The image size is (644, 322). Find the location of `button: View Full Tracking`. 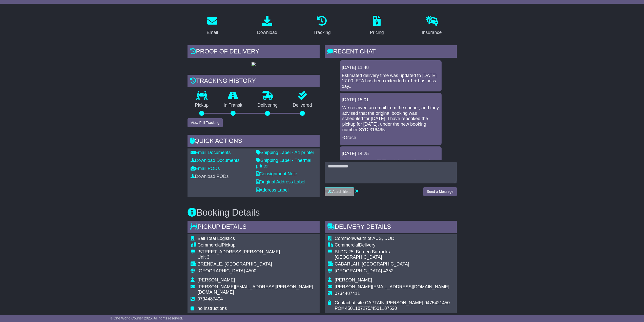

button: View Full Tracking is located at coordinates (205, 122).